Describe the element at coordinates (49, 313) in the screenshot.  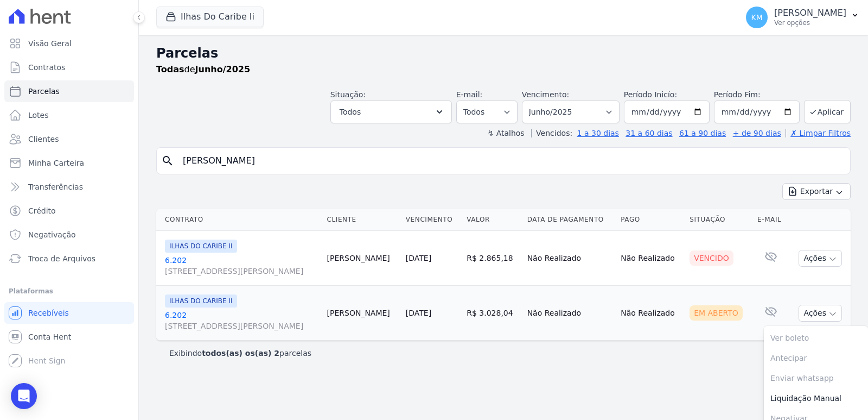
I see `span: Recebíveis` at that location.